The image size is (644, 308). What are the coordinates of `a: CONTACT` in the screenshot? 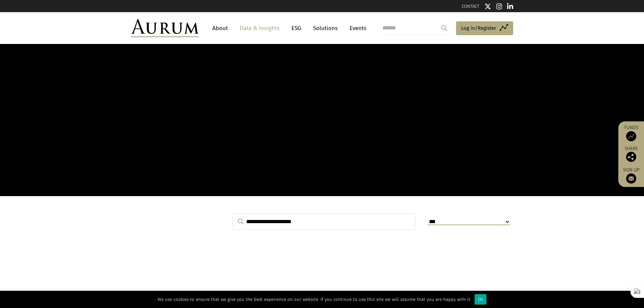 It's located at (470, 6).